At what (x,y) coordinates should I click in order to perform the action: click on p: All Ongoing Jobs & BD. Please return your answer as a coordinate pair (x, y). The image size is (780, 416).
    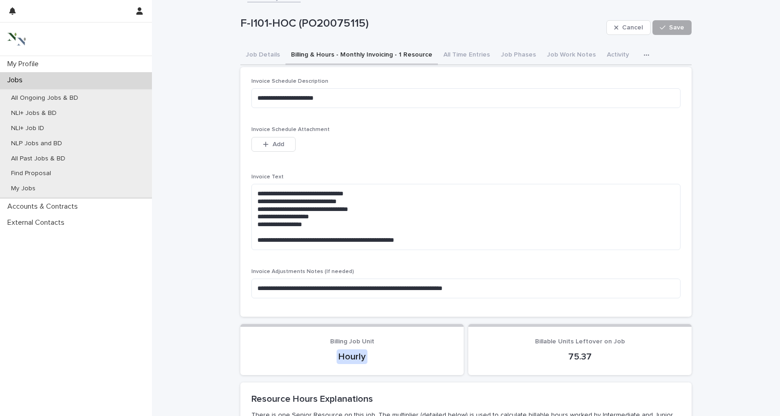
    Looking at the image, I should click on (45, 98).